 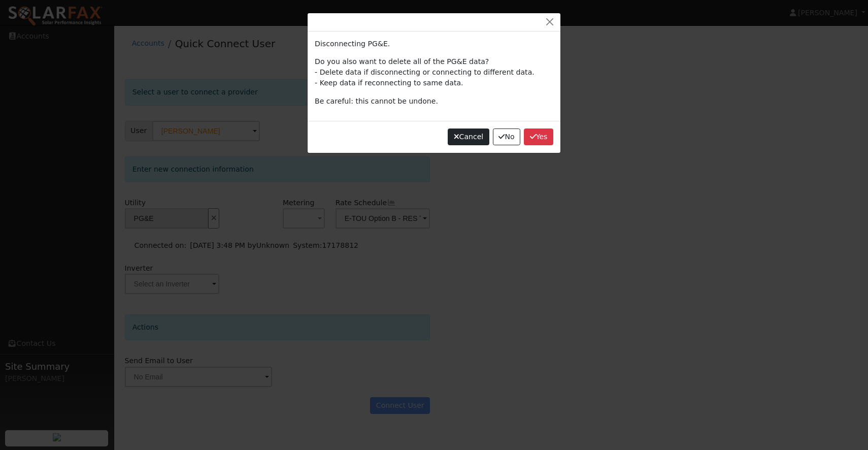 What do you see at coordinates (434, 72) in the screenshot?
I see `p: Do you also want to delete all of the PG&E data? - Delete data if disconnecting or connecting to ...` at bounding box center [434, 72].